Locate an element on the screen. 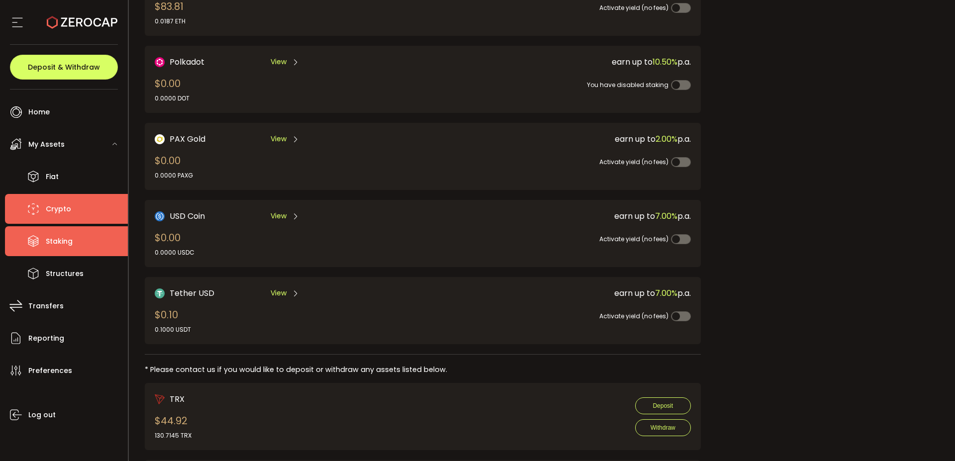  span: Transfers is located at coordinates (46, 306).